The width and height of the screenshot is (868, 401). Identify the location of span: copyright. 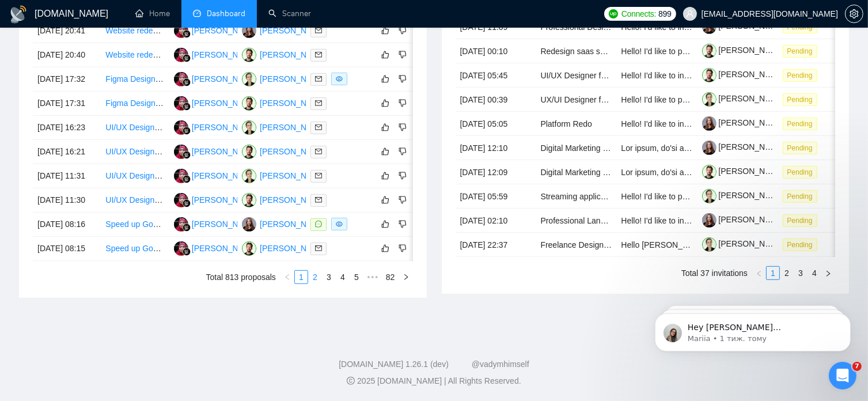
(351, 381).